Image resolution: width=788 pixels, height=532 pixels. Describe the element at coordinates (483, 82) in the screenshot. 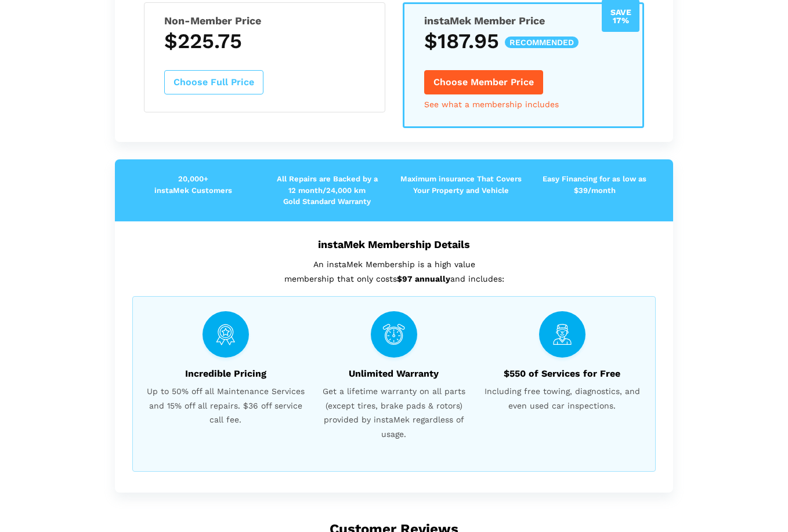

I see `button: Choose Member Price` at that location.